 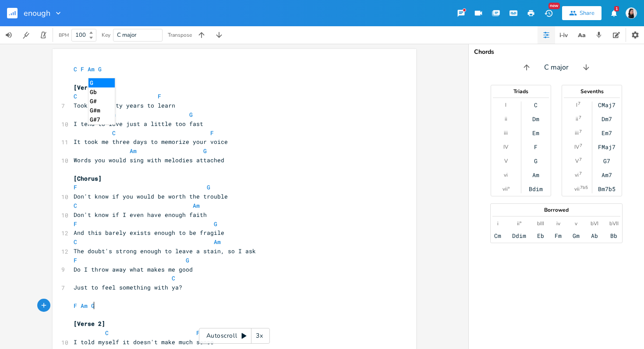 I want to click on span: I tend to love just a little too fast, so click(x=138, y=124).